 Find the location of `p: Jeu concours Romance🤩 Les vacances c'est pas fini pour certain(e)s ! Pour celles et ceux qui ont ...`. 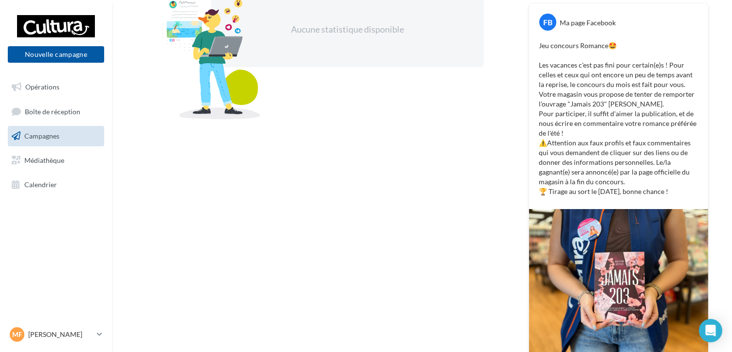

p: Jeu concours Romance🤩 Les vacances c'est pas fini pour certain(e)s ! Pour celles et ceux qui ont ... is located at coordinates (618, 119).